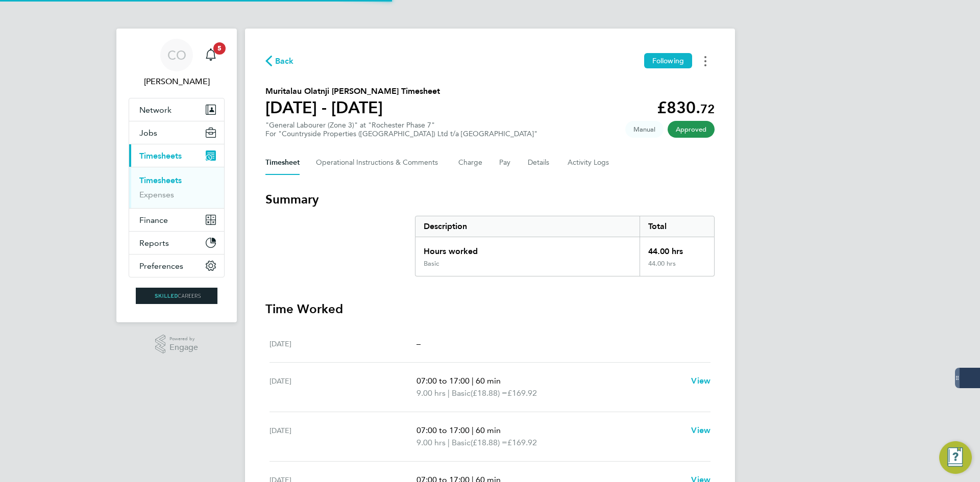 This screenshot has width=980, height=482. Describe the element at coordinates (154, 220) in the screenshot. I see `span: Finance` at that location.